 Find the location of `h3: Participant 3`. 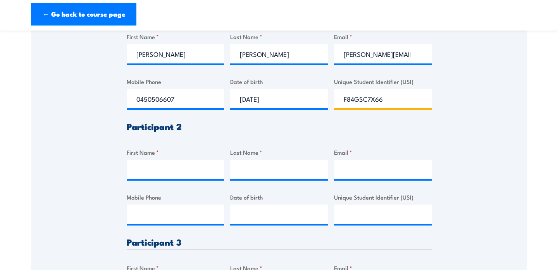

h3: Participant 3 is located at coordinates (279, 242).